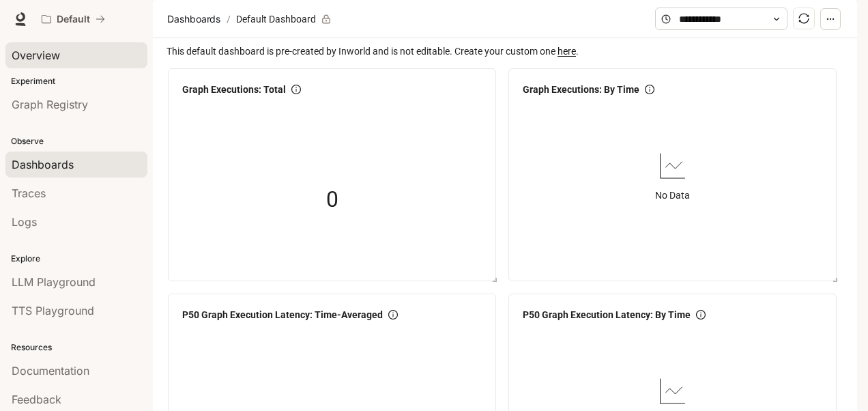 The height and width of the screenshot is (411, 868). Describe the element at coordinates (276, 19) in the screenshot. I see `article: Default Dashboard` at that location.